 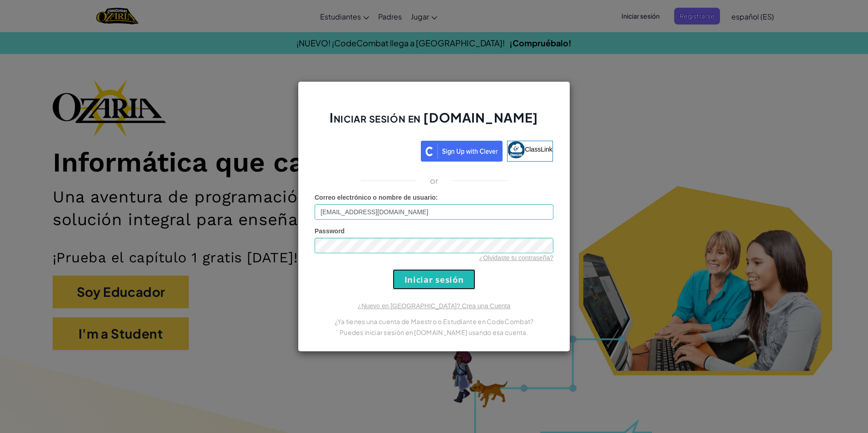 I want to click on img: clever_sso_button@2x.png, so click(x=462, y=151).